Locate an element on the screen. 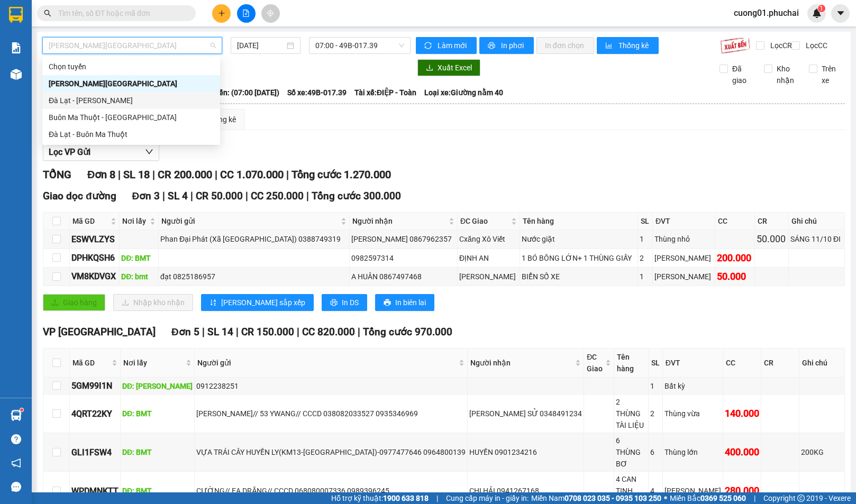 The image size is (856, 504). span: Đã giao is located at coordinates (741, 75).